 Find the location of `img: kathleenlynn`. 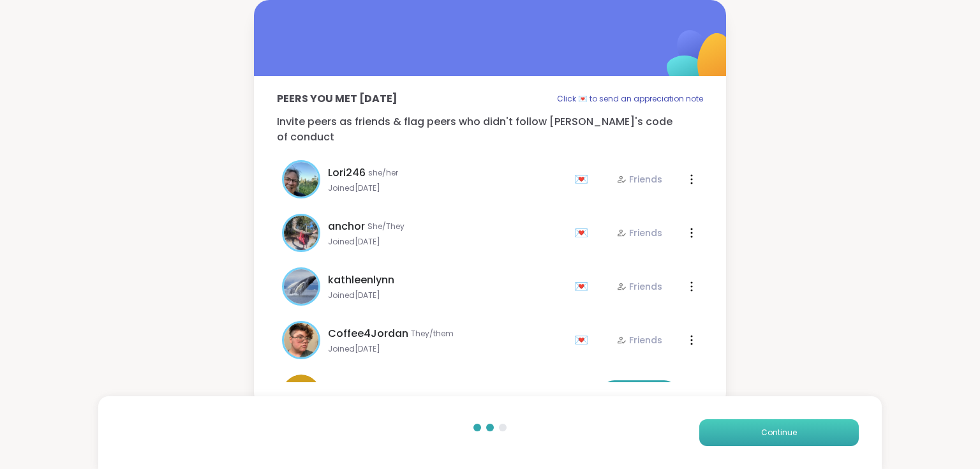

img: kathleenlynn is located at coordinates (301, 287).